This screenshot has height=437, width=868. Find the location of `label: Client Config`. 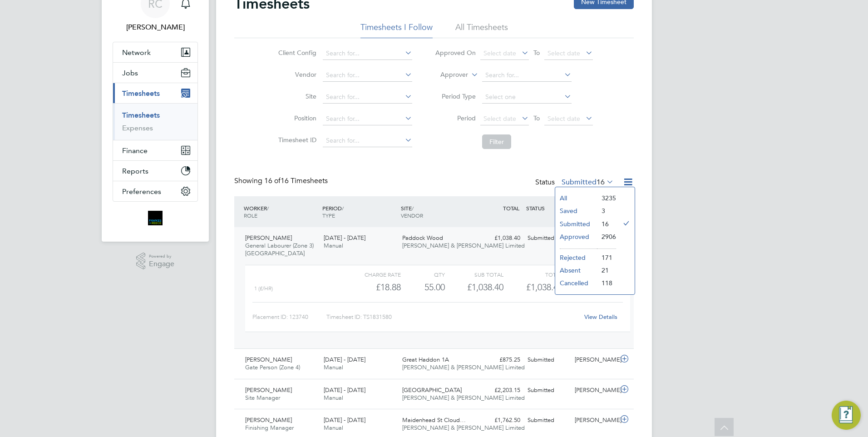

label: Client Config is located at coordinates (296, 53).